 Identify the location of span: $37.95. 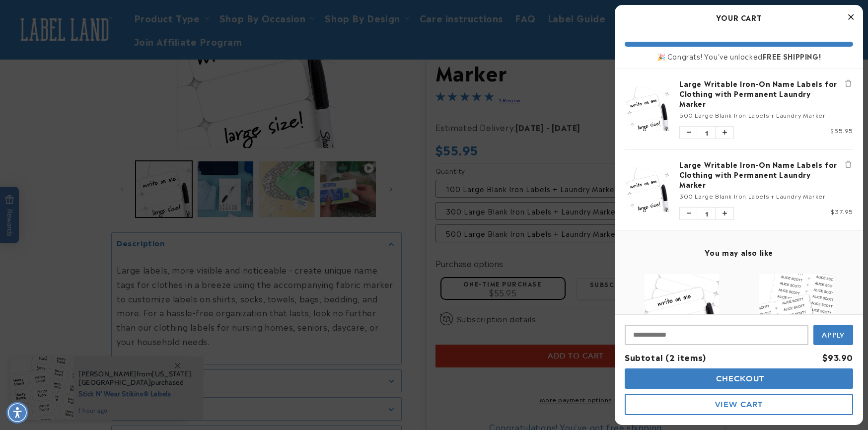
(842, 211).